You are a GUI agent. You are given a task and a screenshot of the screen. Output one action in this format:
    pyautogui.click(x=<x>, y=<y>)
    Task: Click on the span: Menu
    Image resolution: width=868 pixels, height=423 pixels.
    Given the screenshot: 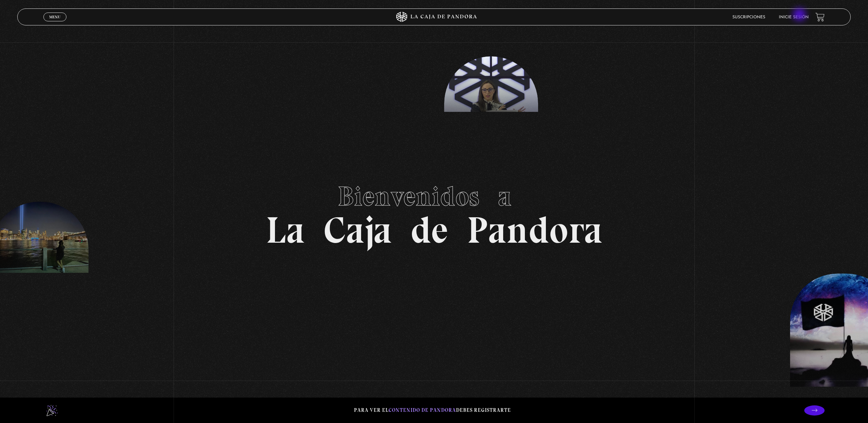 What is the action you would take?
    pyautogui.click(x=55, y=17)
    